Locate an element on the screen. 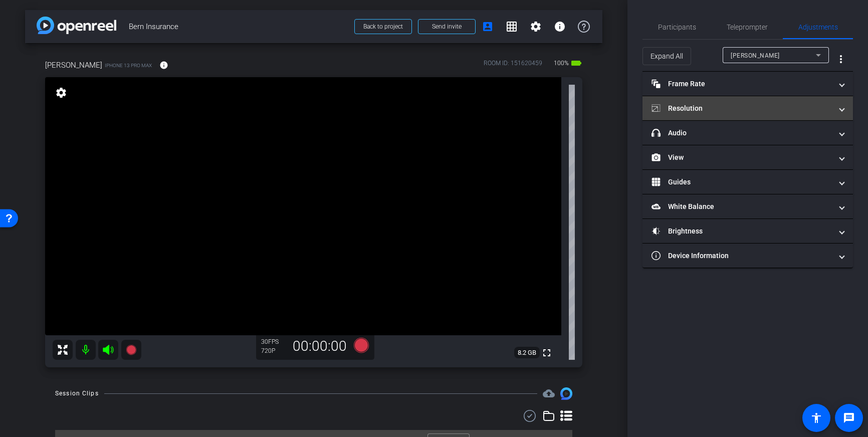 The width and height of the screenshot is (868, 437). mat-icon: cloud_upload is located at coordinates (549, 394).